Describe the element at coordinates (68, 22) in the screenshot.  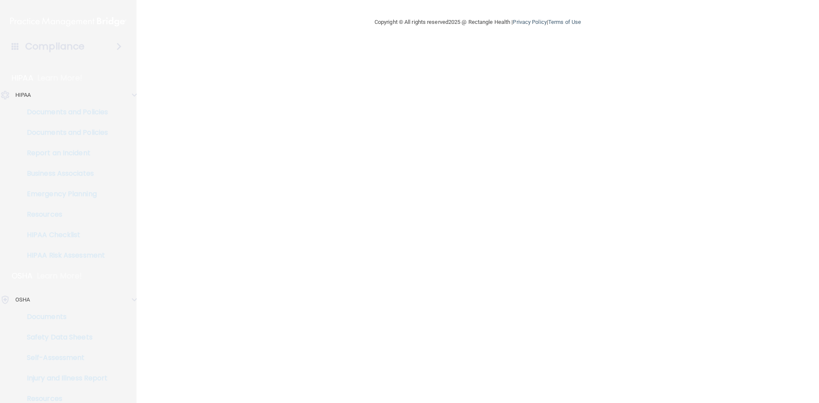
I see `img: PMB logo` at that location.